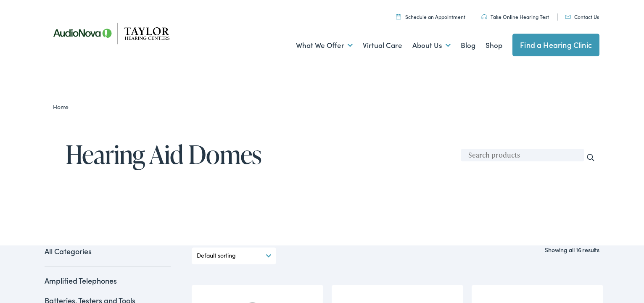 Image resolution: width=644 pixels, height=303 pixels. What do you see at coordinates (494, 45) in the screenshot?
I see `a: Shop` at bounding box center [494, 45].